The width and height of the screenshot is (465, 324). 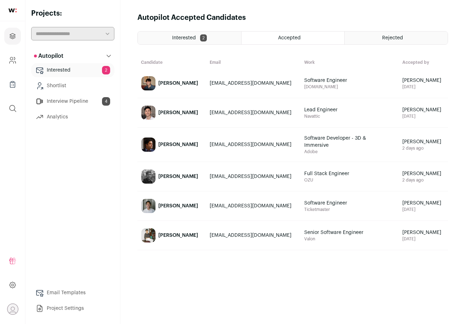 I want to click on img: b10ac46559877586e82314c18dd7d030ec63994f956c5cc73d992b15c97faae5, so click(x=148, y=176).